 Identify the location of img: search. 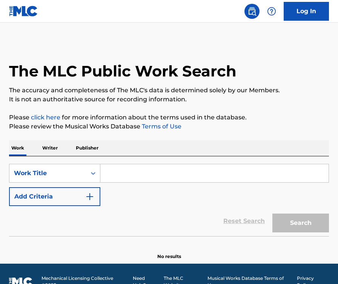
(252, 11).